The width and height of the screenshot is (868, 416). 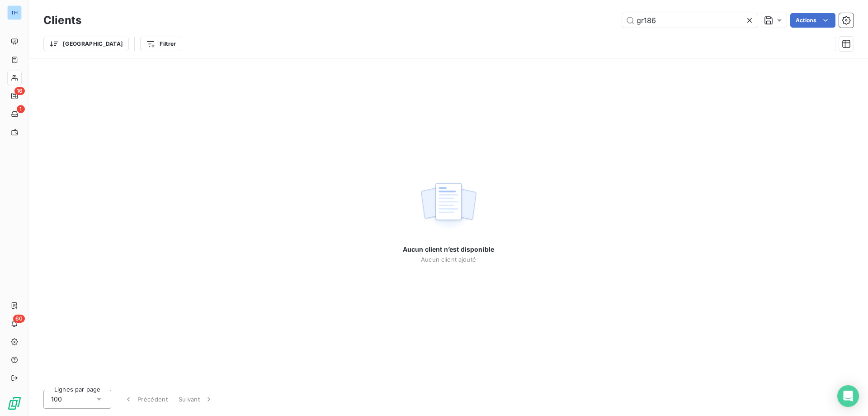 What do you see at coordinates (19, 319) in the screenshot?
I see `span: 60` at bounding box center [19, 319].